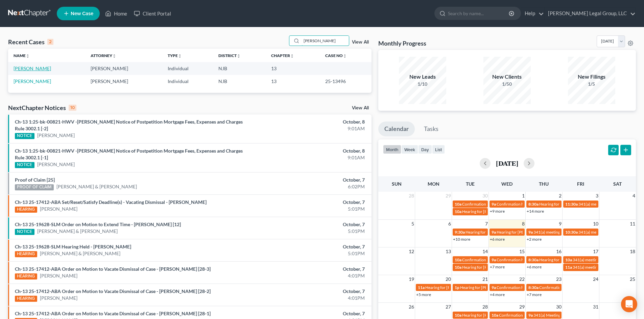  What do you see at coordinates (485, 251) in the screenshot?
I see `span: 14` at bounding box center [485, 251].